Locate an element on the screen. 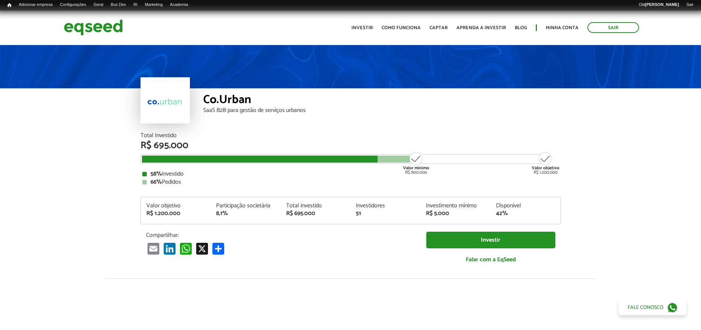 The height and width of the screenshot is (330, 701). div: Participação societária is located at coordinates (246, 206).